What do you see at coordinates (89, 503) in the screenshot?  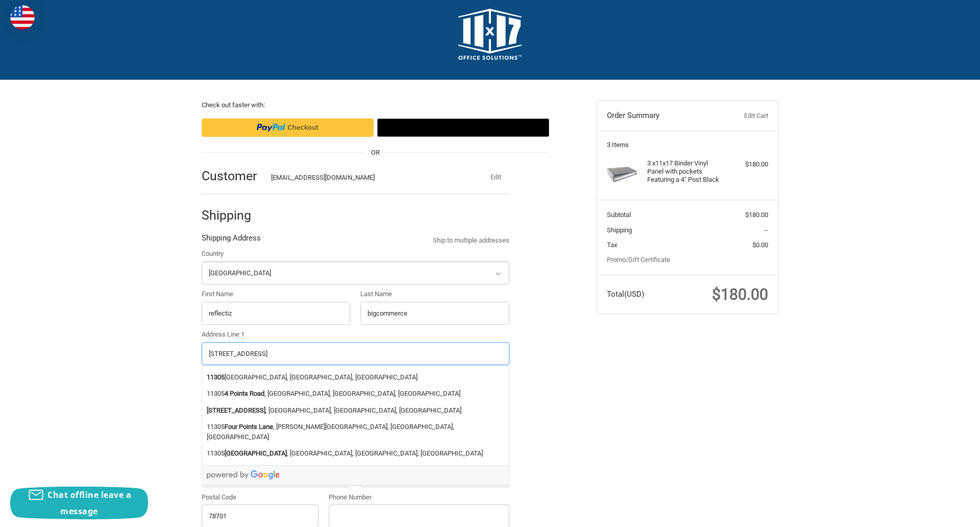 I see `span: Chat offline leave a message` at bounding box center [89, 503].